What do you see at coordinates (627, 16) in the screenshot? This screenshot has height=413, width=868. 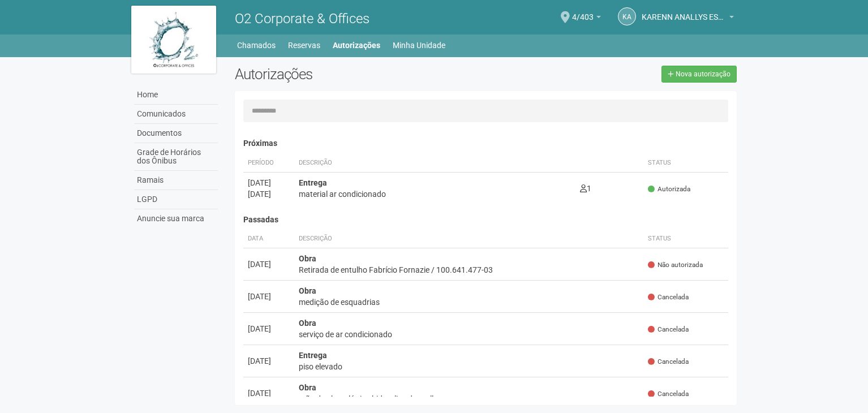 I see `a: KA` at bounding box center [627, 16].